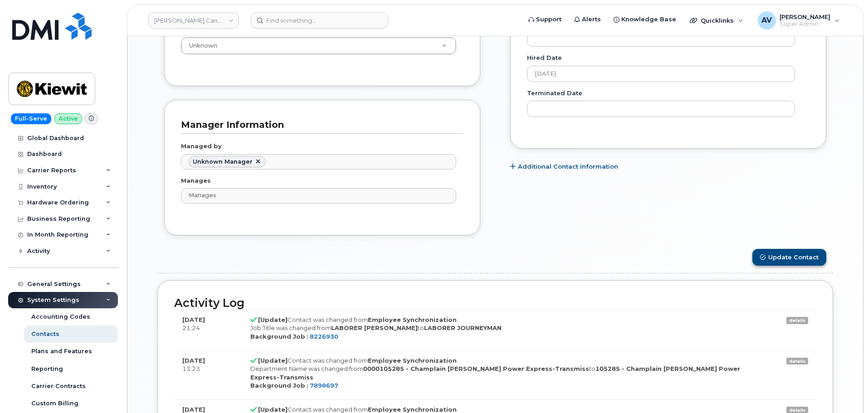 The width and height of the screenshot is (868, 413). Describe the element at coordinates (544, 57) in the screenshot. I see `label: Hired Date` at that location.